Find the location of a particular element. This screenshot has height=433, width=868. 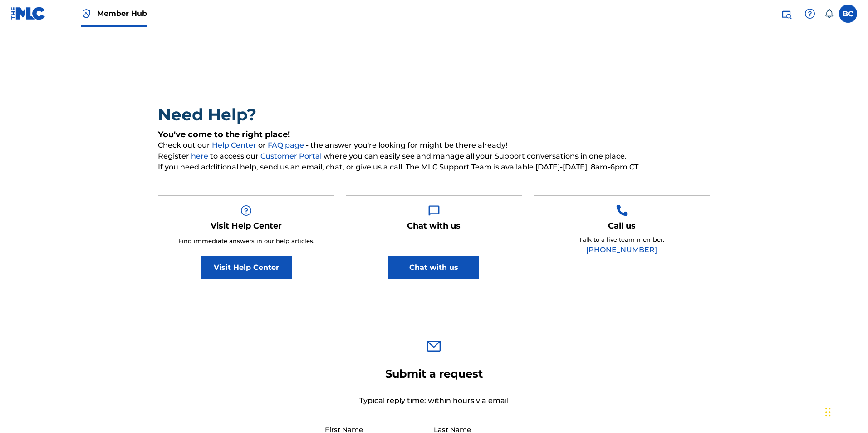

a: Customer Portal is located at coordinates (292, 156).